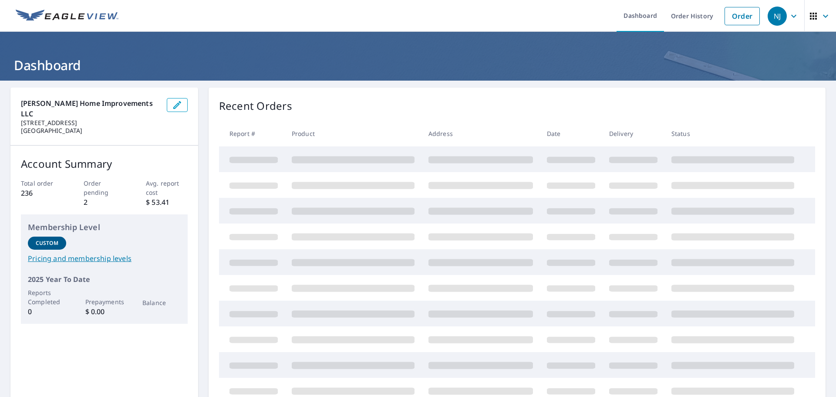 This screenshot has height=397, width=836. Describe the element at coordinates (252, 133) in the screenshot. I see `th: Report #` at that location.